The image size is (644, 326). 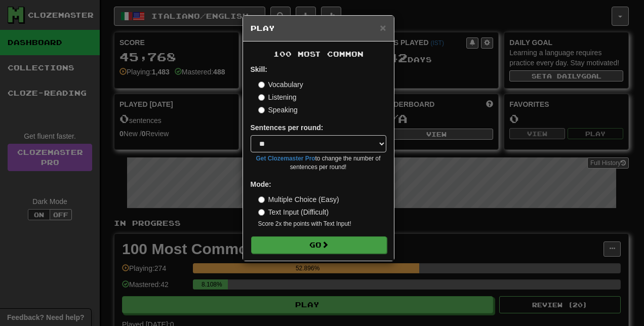 What do you see at coordinates (322, 223) in the screenshot?
I see `small: Score 2x the points with Text Input !` at bounding box center [322, 223].